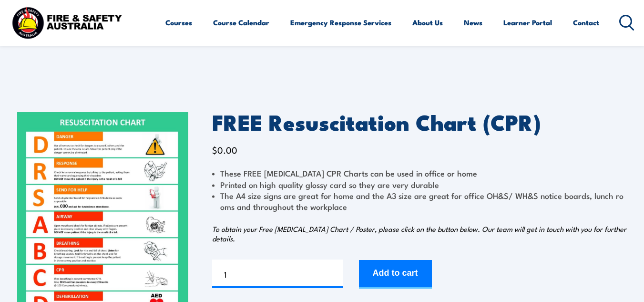 This screenshot has width=644, height=302. What do you see at coordinates (419, 121) in the screenshot?
I see `h1: FREE Resuscitation Chart (CPR)` at bounding box center [419, 121].